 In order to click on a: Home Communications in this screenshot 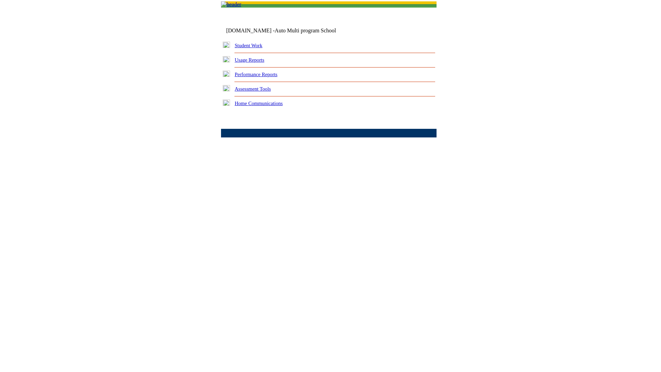, I will do `click(259, 103)`.